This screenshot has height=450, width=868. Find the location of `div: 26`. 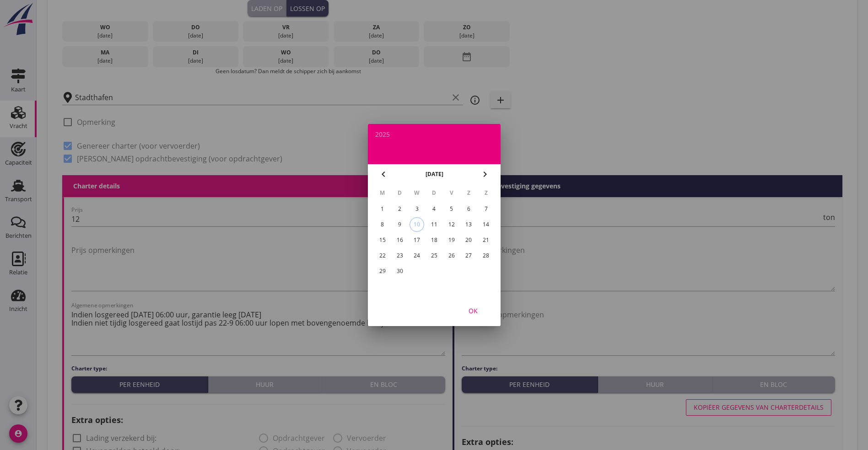

div: 26 is located at coordinates (451, 256).